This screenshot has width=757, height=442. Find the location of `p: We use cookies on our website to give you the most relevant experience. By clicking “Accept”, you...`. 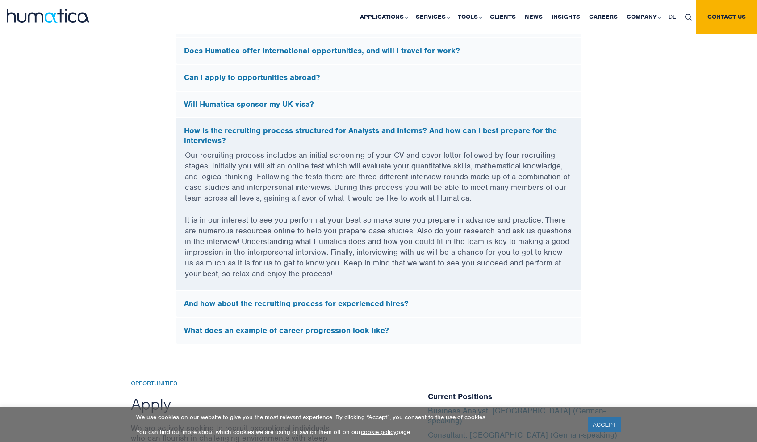

p: We use cookies on our website to give you the most relevant experience. By clicking “Accept”, you... is located at coordinates (356, 417).